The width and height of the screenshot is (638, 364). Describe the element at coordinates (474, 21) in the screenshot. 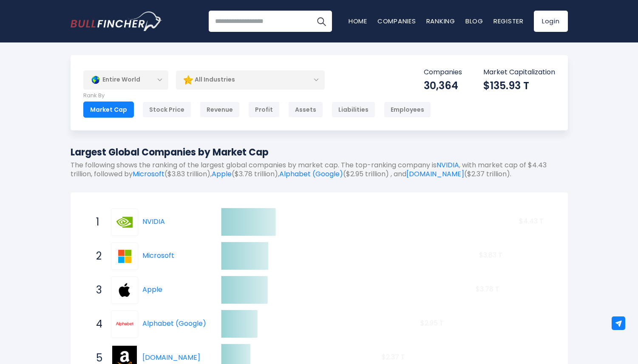

I see `a: Blog` at that location.